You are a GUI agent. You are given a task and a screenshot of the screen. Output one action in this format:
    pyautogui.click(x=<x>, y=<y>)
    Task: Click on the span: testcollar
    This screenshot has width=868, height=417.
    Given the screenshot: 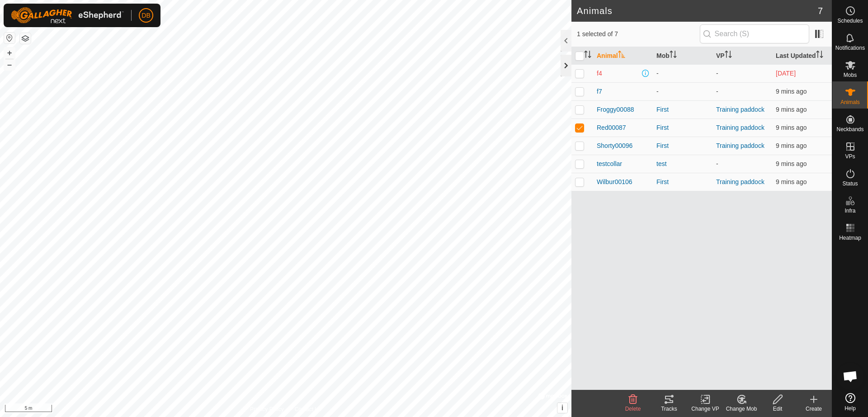 What is the action you would take?
    pyautogui.click(x=609, y=164)
    